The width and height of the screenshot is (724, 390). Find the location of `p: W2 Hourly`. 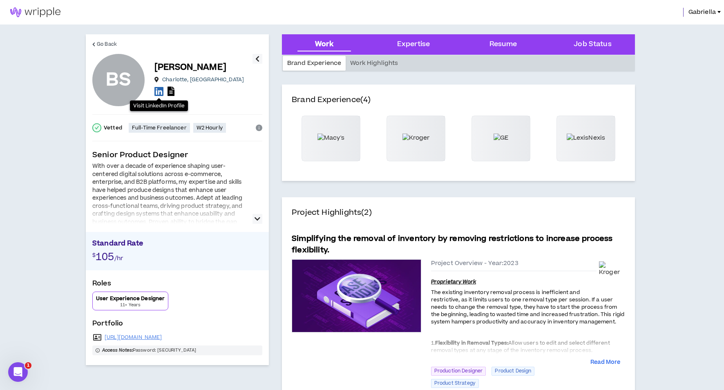

p: W2 Hourly is located at coordinates (210, 128).